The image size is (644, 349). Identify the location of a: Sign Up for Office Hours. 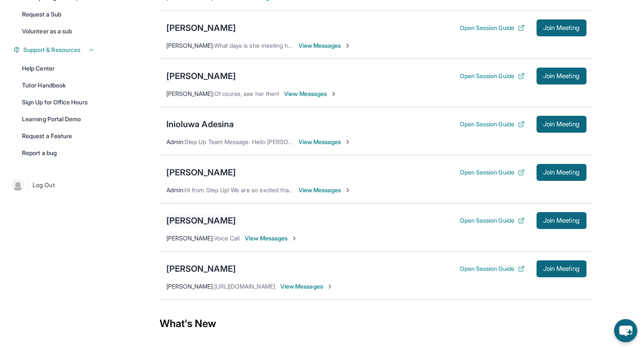
(59, 102).